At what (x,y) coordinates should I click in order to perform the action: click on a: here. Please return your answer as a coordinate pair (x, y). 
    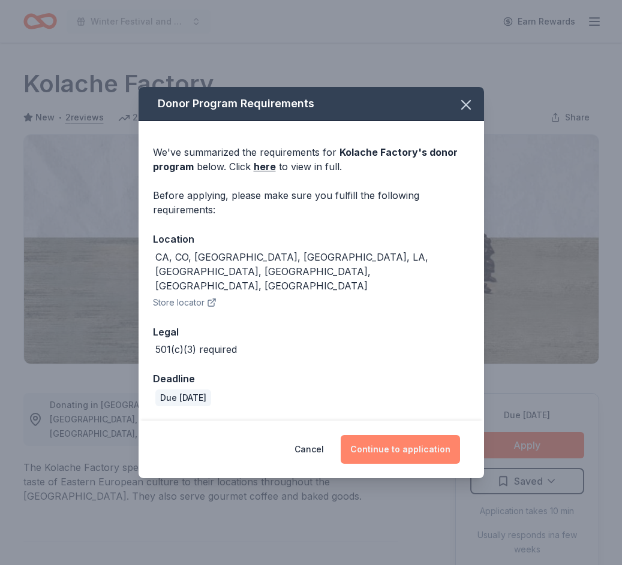
    Looking at the image, I should click on (264, 167).